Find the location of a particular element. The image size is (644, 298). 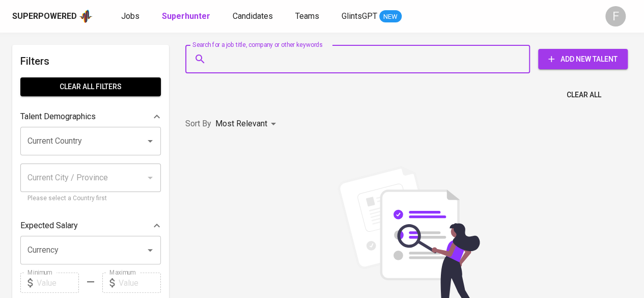

span: Candidates is located at coordinates (253, 16).